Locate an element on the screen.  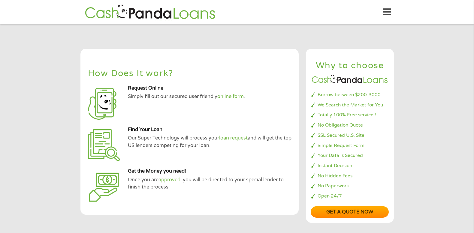
p: Simply fill out our secured user friendly . is located at coordinates (211, 96).